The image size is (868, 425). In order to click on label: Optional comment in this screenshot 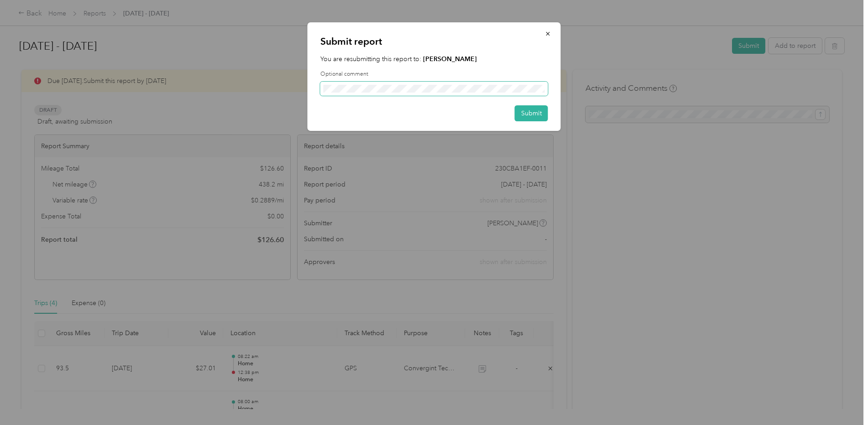, I will do `click(434, 74)`.